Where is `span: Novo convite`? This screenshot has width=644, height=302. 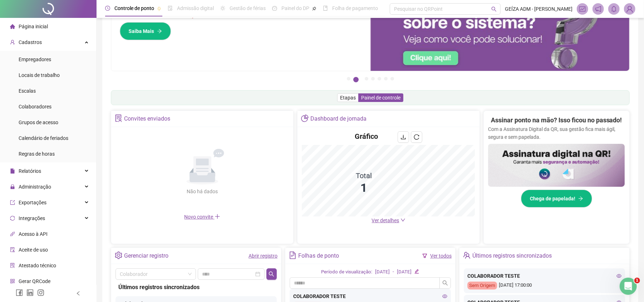 span: Novo convite is located at coordinates (203, 217).